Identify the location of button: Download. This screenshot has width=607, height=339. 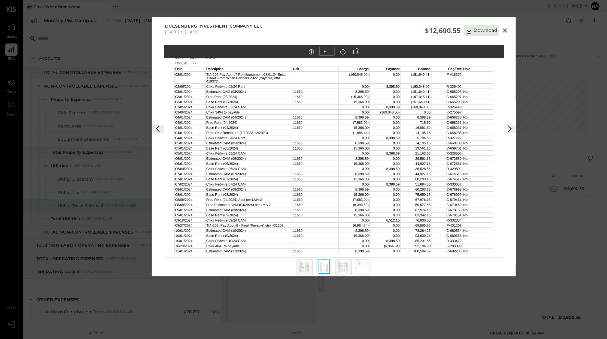
(481, 31).